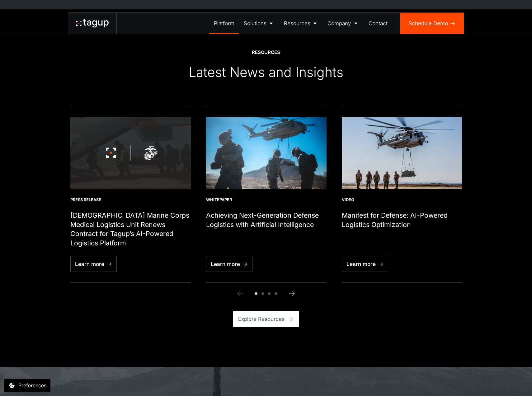  What do you see at coordinates (292, 293) in the screenshot?
I see `div: Next Slide` at bounding box center [292, 293].